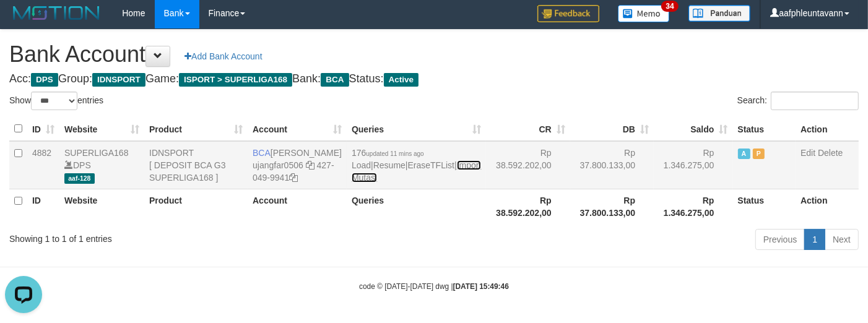 This screenshot has width=868, height=323. I want to click on th: Website, so click(102, 206).